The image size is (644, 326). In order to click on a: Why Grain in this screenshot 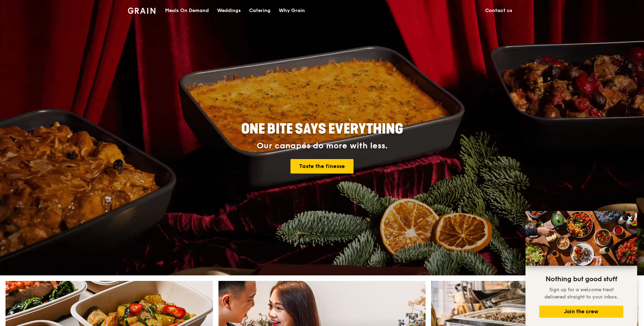, I will do `click(292, 11)`.